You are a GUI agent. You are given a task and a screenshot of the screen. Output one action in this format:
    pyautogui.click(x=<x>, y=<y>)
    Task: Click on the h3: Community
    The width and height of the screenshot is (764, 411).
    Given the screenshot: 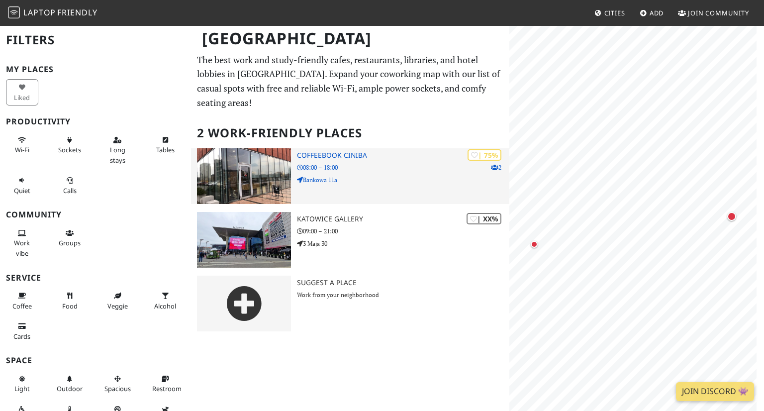 What is the action you would take?
    pyautogui.click(x=96, y=214)
    